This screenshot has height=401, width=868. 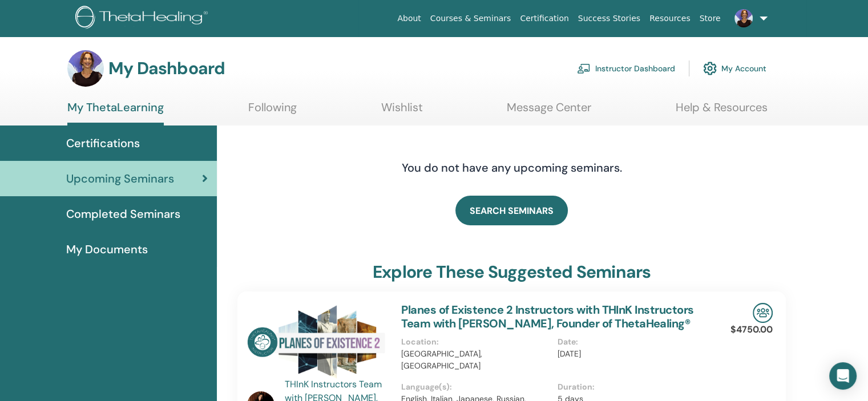 I want to click on img: Planes of Existence 2 Instructors, so click(x=317, y=341).